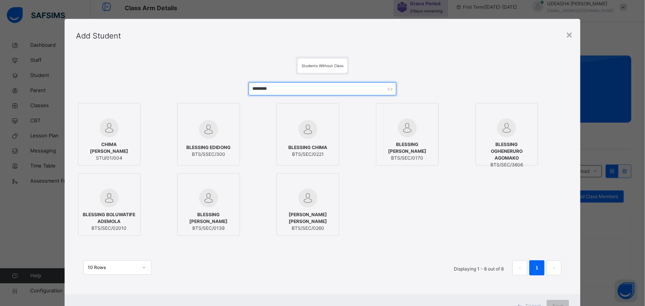 Image resolution: width=645 pixels, height=306 pixels. I want to click on a: 1, so click(537, 268).